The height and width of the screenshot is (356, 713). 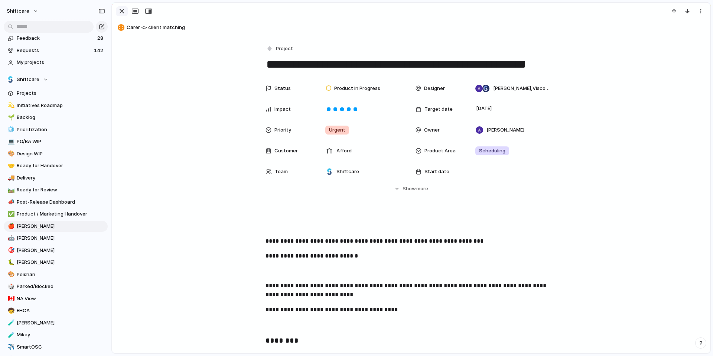 I want to click on div: 🧪Mikey, so click(x=56, y=335).